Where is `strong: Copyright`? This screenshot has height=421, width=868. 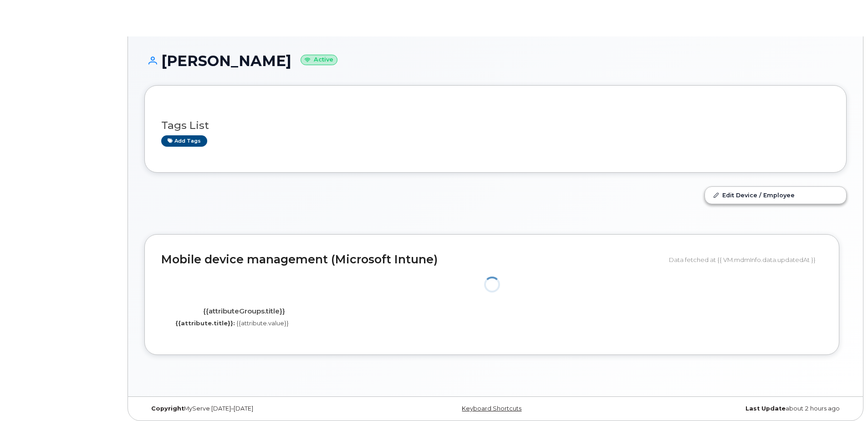 strong: Copyright is located at coordinates (167, 408).